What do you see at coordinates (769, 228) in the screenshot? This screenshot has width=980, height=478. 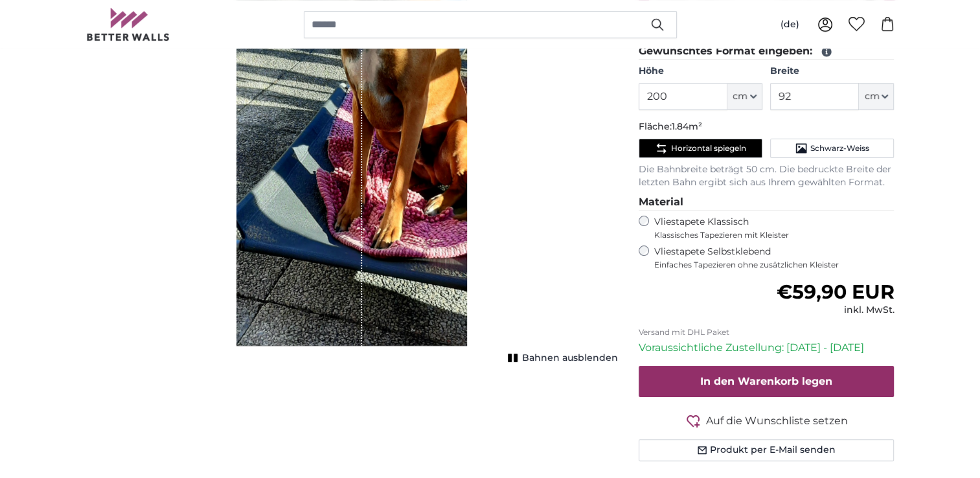 I see `label: Vliestapete Klassisch` at bounding box center [769, 228].